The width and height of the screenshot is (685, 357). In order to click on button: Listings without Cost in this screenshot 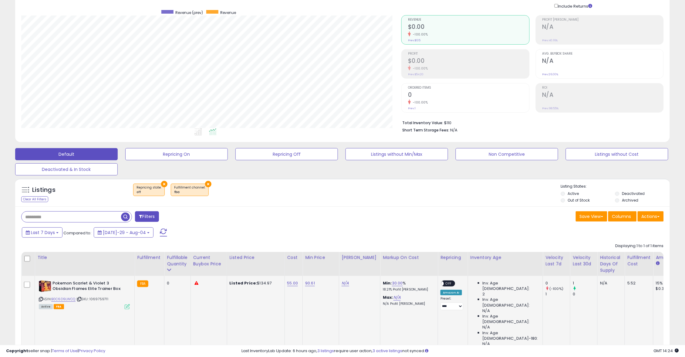, I will do `click(617, 154)`.